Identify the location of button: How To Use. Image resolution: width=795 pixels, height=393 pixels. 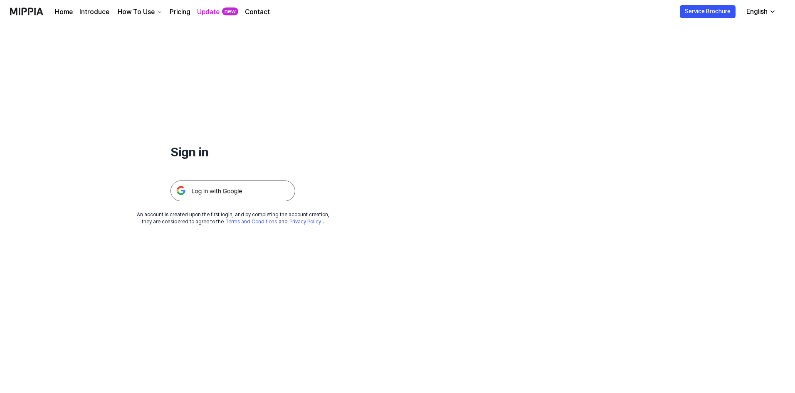
(139, 12).